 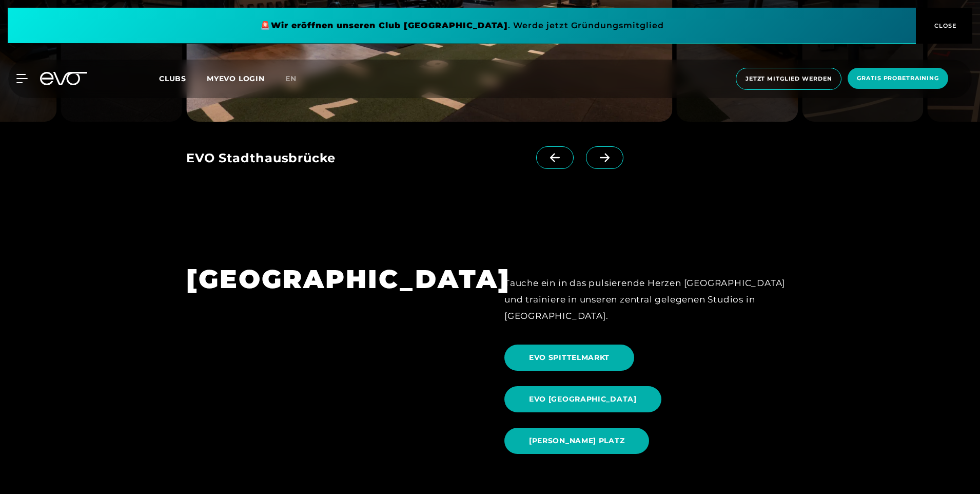 What do you see at coordinates (236, 78) in the screenshot?
I see `a: MYEVO LOGIN` at bounding box center [236, 78].